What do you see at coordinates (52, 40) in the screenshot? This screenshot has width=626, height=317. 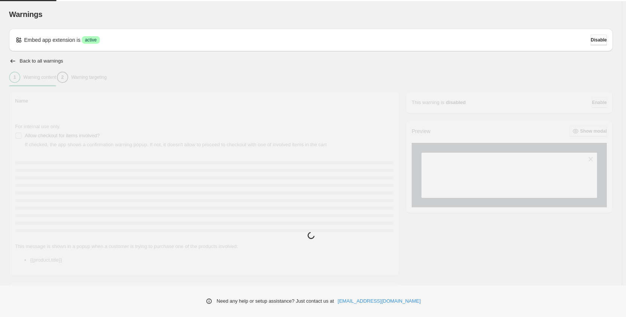 I see `p: Embed app extension is` at bounding box center [52, 40].